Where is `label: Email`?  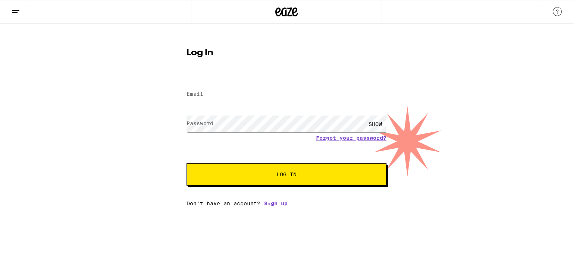 label: Email is located at coordinates (195, 94).